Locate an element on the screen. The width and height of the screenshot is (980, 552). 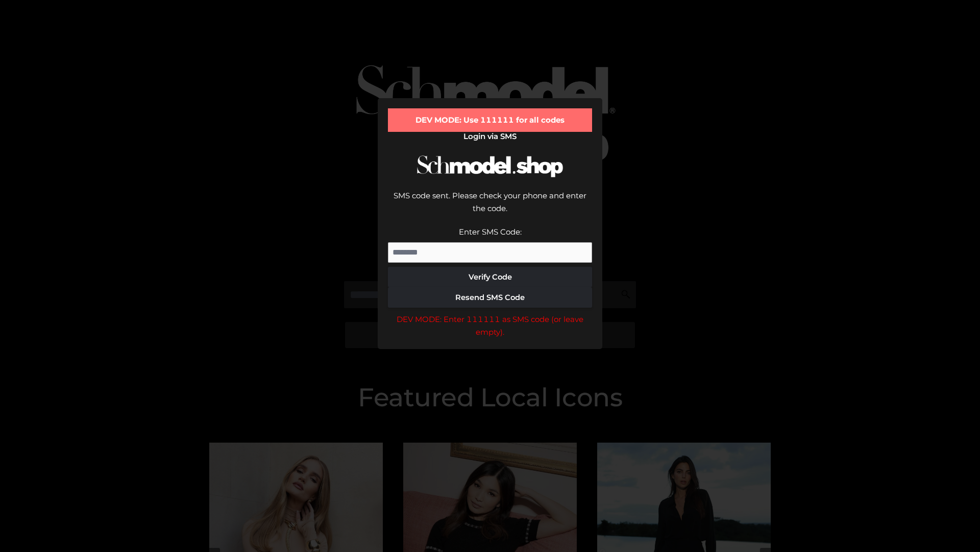
div: DEV MODE: Enter 111111 as SMS code (or leave empty). is located at coordinates (490, 325).